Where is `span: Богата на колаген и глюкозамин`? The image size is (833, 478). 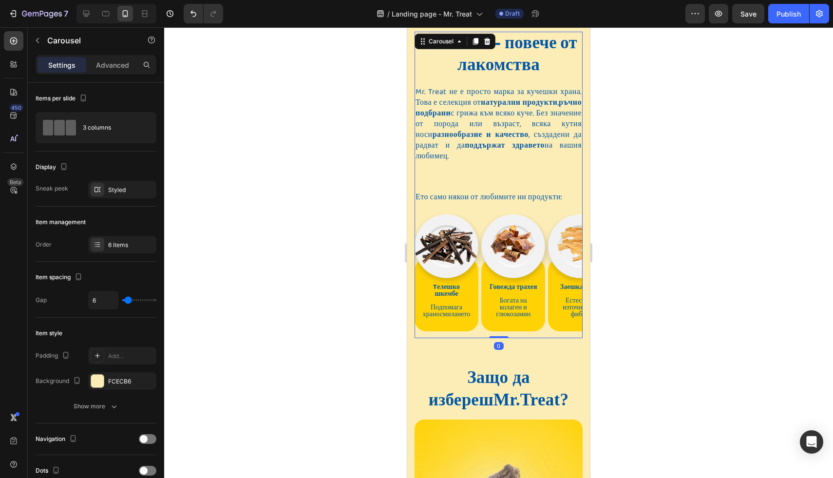
span: Богата на колаген и глюкозамин is located at coordinates (106, 280).